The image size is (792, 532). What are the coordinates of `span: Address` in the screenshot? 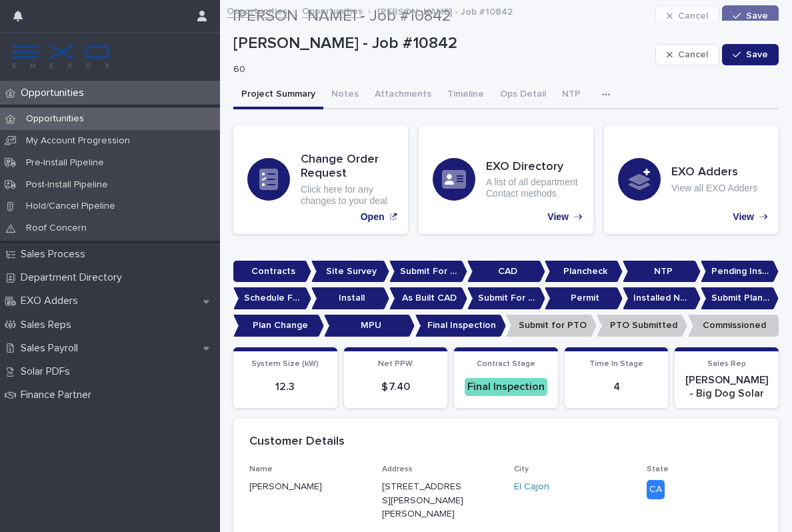 It's located at (397, 469).